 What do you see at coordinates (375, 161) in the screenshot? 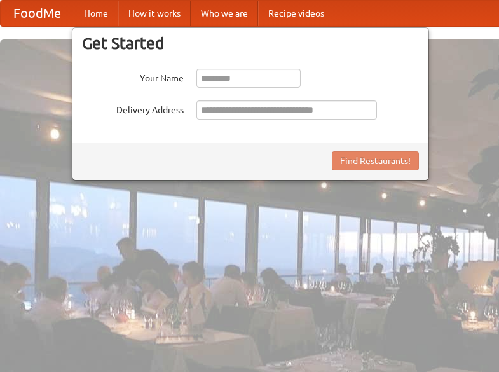
I see `button: Find Restaurants!` at bounding box center [375, 161].